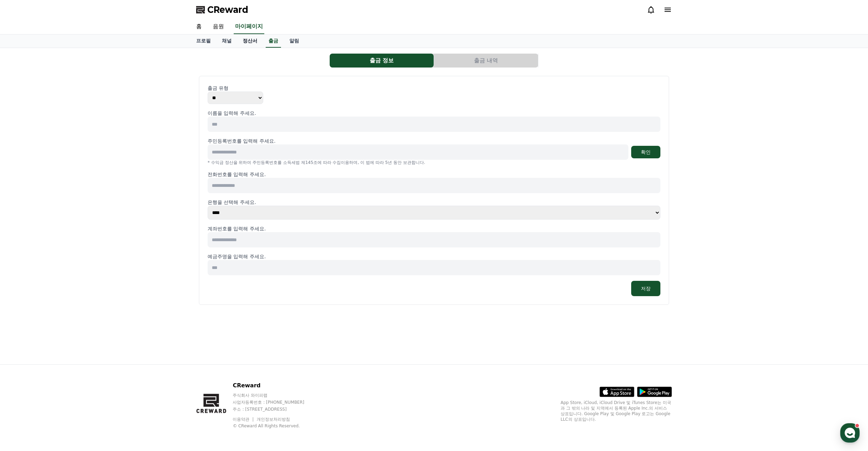  I want to click on p: 출금 유형, so click(434, 88).